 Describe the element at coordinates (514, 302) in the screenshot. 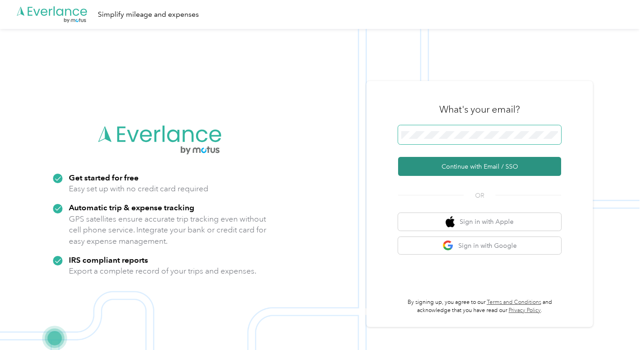

I see `a: Terms and Conditions` at that location.